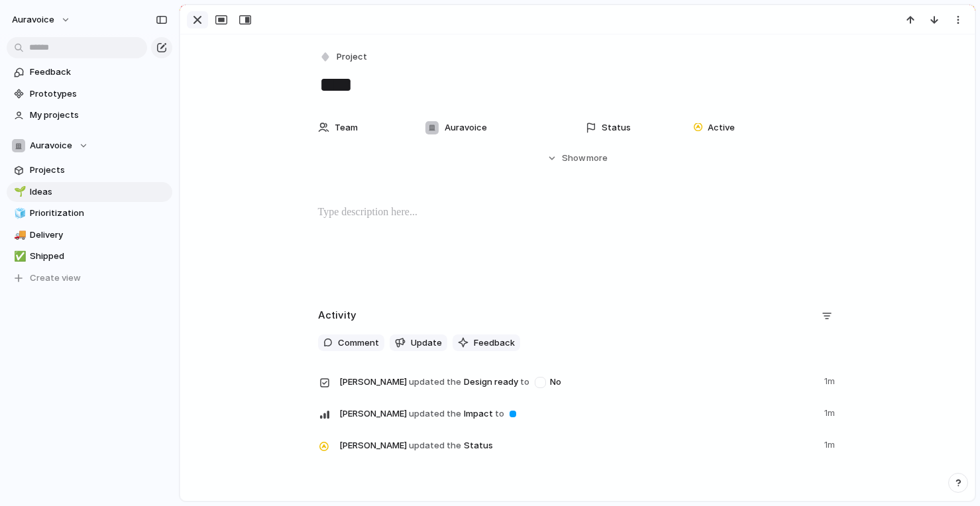  What do you see at coordinates (358, 343) in the screenshot?
I see `span: Comment` at bounding box center [358, 343].